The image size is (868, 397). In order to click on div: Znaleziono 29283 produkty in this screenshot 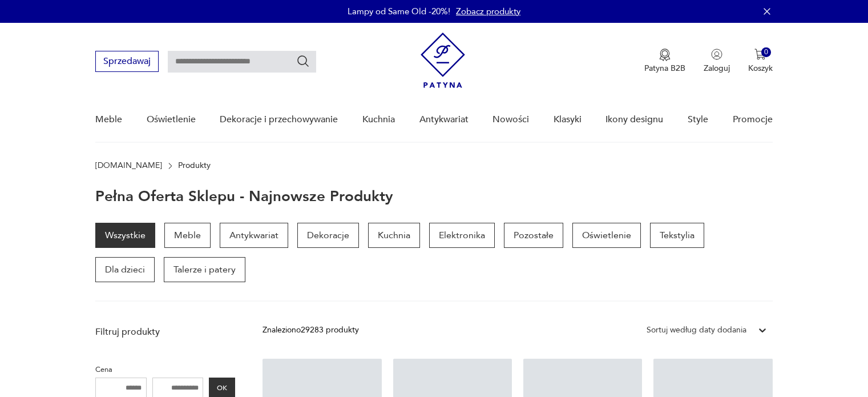, I will do `click(311, 330)`.